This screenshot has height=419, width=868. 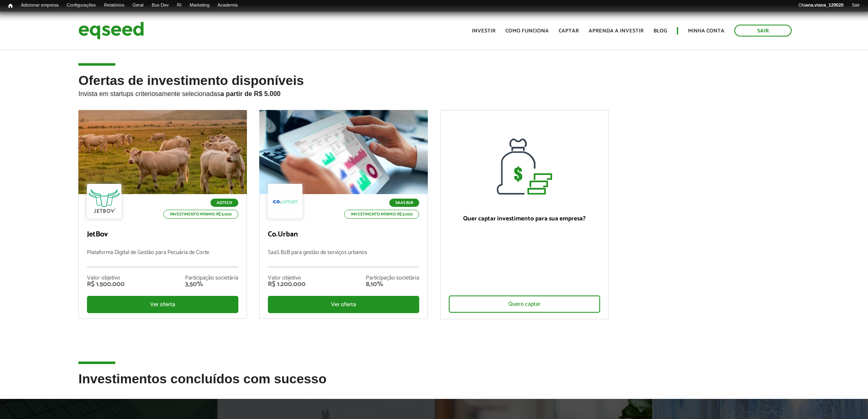 I want to click on div: 3,50%, so click(x=212, y=284).